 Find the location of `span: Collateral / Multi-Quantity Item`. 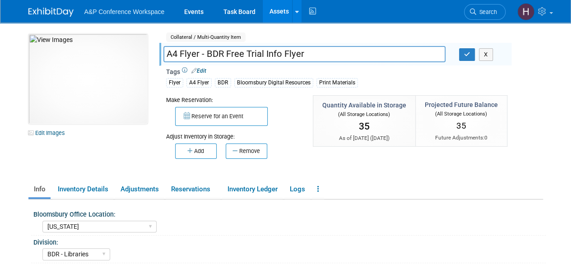

span: Collateral / Multi-Quantity Item is located at coordinates (206, 37).